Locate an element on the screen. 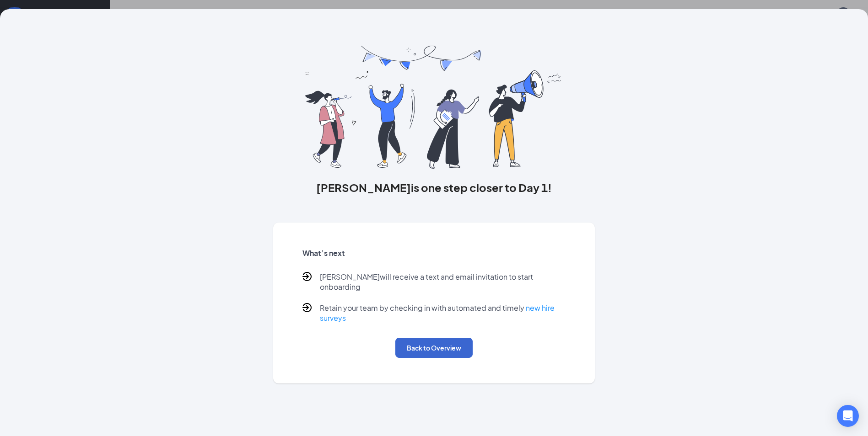 The width and height of the screenshot is (868, 436). h5: What’s next is located at coordinates (434, 254).